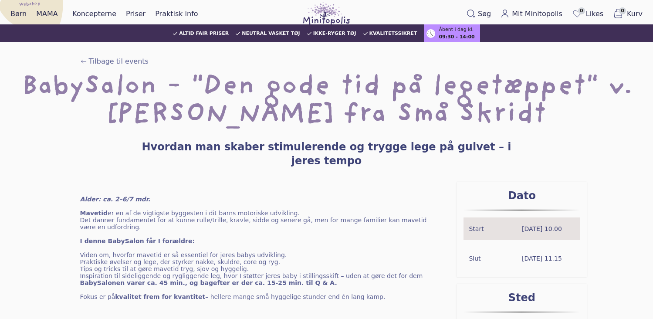 Image resolution: width=653 pixels, height=319 pixels. Describe the element at coordinates (261, 276) in the screenshot. I see `p: Inspiration til sideliggende og rygliggende leg, hvor I støtter jeres baby i stillingsskift – ude...` at that location.